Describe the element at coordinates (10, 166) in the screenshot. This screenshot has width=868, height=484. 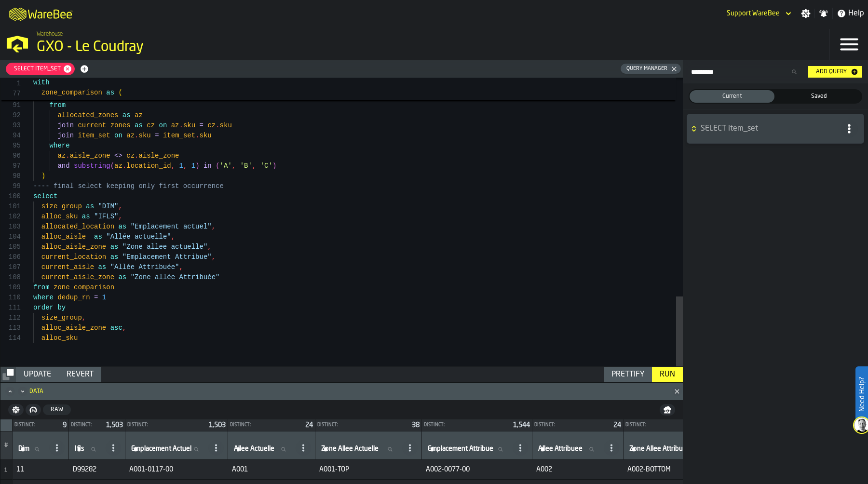
I see `div: 97` at that location.